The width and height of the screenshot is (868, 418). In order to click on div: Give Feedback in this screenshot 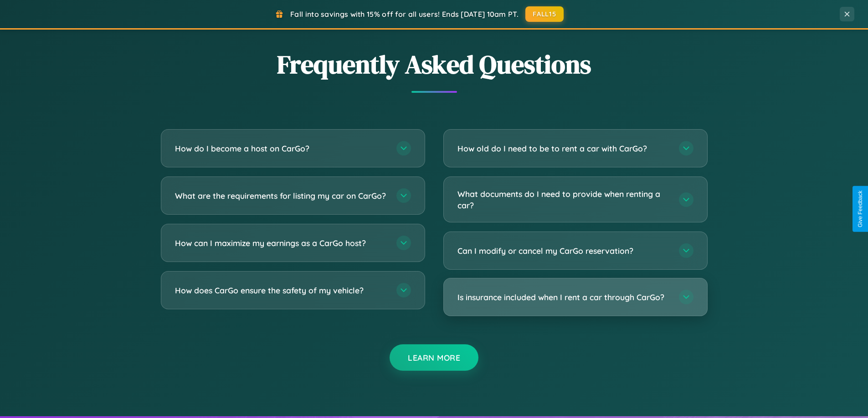, I will do `click(861, 209)`.